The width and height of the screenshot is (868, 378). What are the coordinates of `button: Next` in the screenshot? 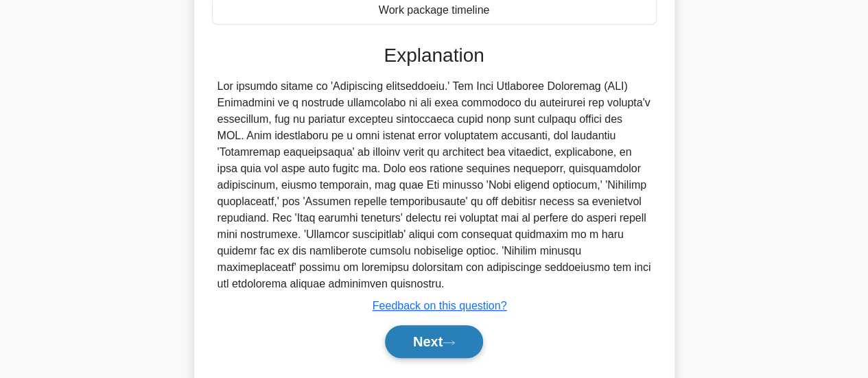 It's located at (433, 341).